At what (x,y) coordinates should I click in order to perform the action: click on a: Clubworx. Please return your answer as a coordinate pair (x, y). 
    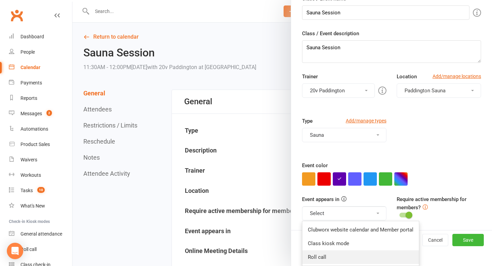
    Looking at the image, I should click on (17, 15).